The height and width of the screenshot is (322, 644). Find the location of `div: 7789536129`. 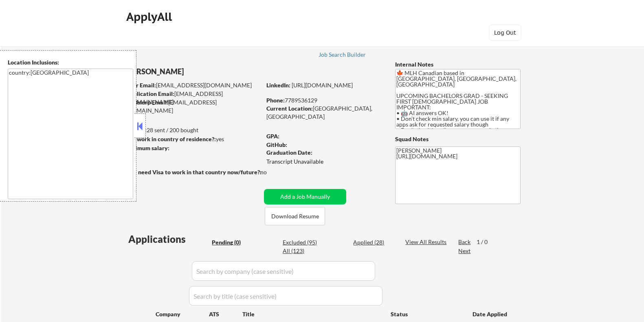

div: 7789536129 is located at coordinates (324, 100).